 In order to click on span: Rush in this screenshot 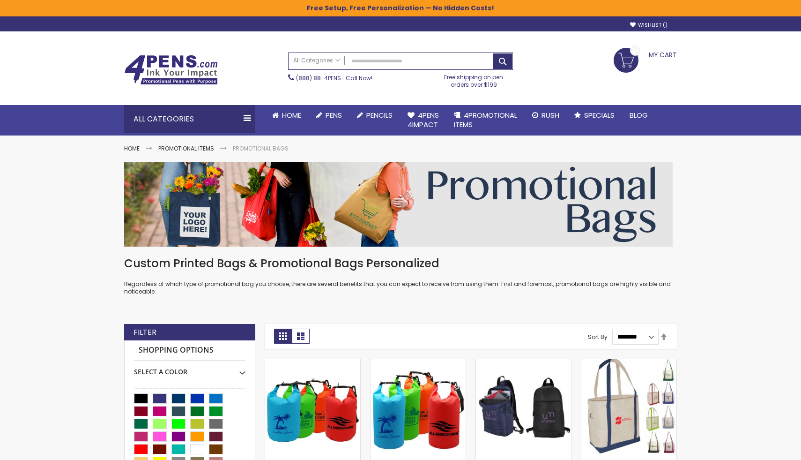, I will do `click(551, 115)`.